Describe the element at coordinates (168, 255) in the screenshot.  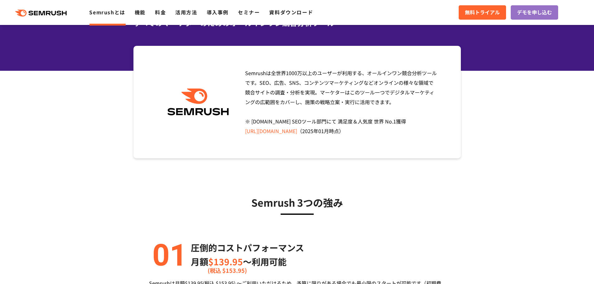
I see `img: alt` at that location.